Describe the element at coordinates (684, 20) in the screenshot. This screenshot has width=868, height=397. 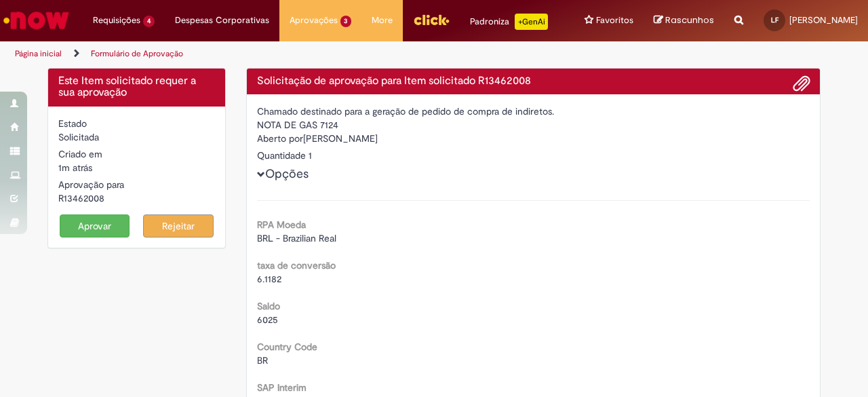
I see `a: Rascunhos` at that location.